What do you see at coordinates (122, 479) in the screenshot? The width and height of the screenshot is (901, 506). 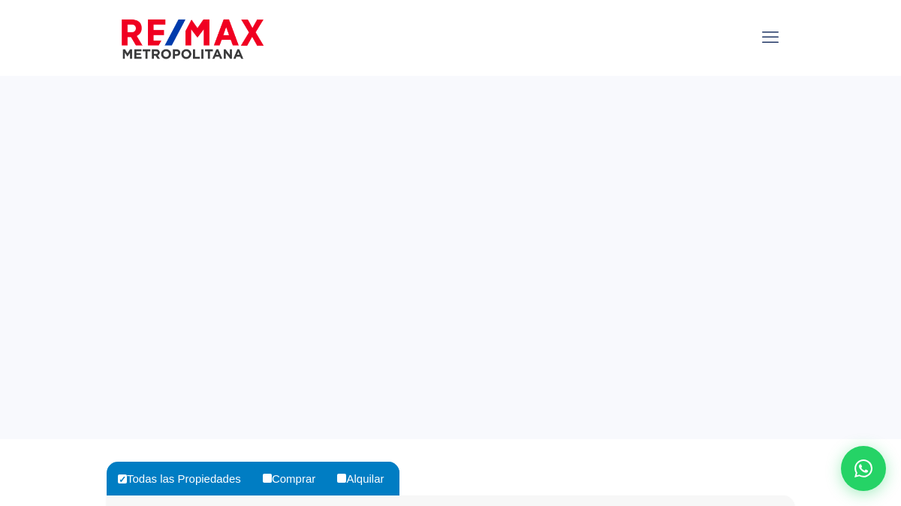 I see `input: Todas las Propiedades` at bounding box center [122, 479].